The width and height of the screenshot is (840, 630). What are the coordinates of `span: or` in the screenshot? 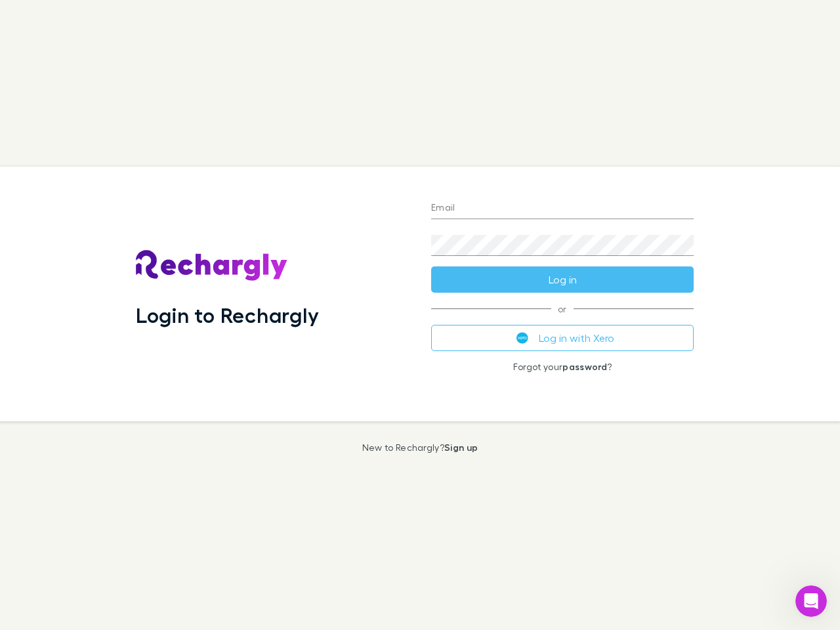 It's located at (562, 309).